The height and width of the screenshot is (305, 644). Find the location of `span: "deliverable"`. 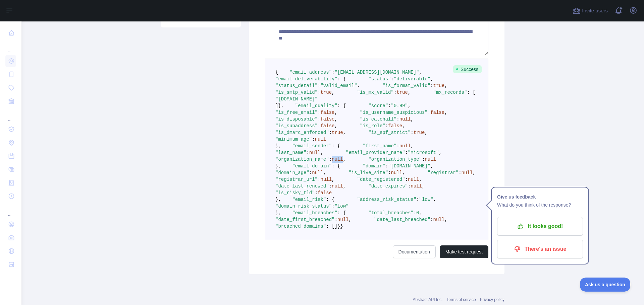

span: "deliverable" is located at coordinates (412, 79).